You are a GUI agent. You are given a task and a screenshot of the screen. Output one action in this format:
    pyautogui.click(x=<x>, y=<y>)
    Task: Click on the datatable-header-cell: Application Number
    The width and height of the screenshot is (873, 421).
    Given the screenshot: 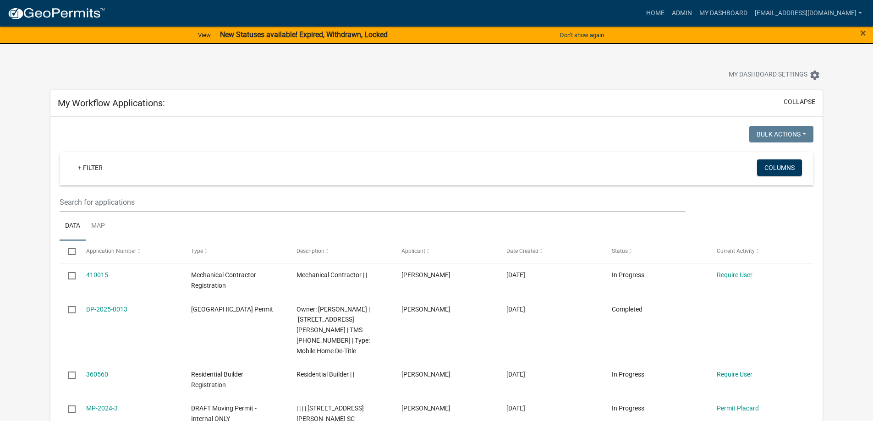 What is the action you would take?
    pyautogui.click(x=130, y=252)
    